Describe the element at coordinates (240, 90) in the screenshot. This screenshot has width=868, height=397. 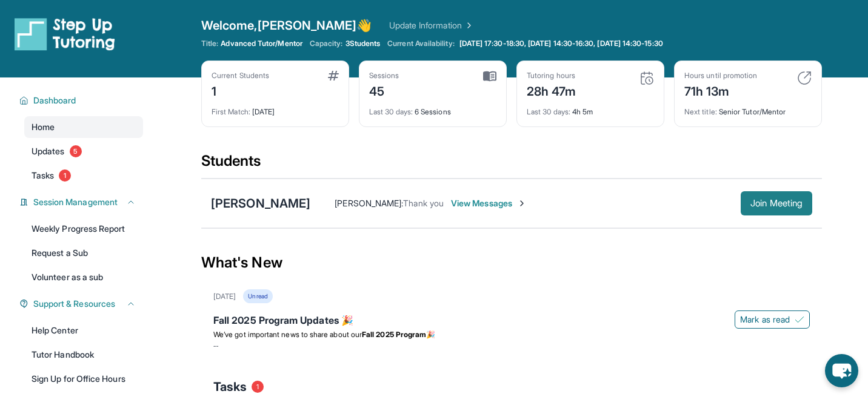
I see `div: 1` at that location.